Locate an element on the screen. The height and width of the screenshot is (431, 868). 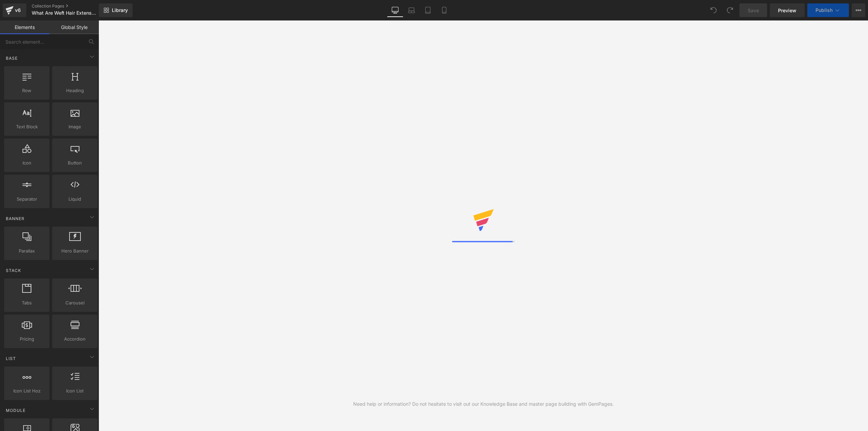
span: Icon List is located at coordinates (75, 391).